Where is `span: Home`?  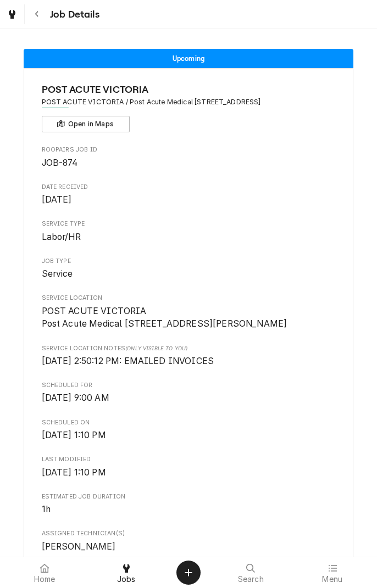
span: Home is located at coordinates (44, 579).